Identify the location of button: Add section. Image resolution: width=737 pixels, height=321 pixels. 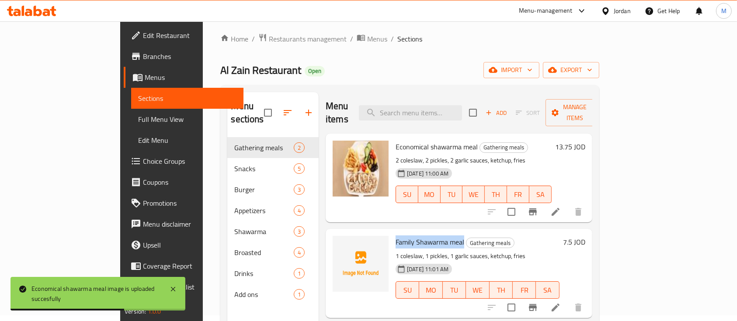
(309, 113).